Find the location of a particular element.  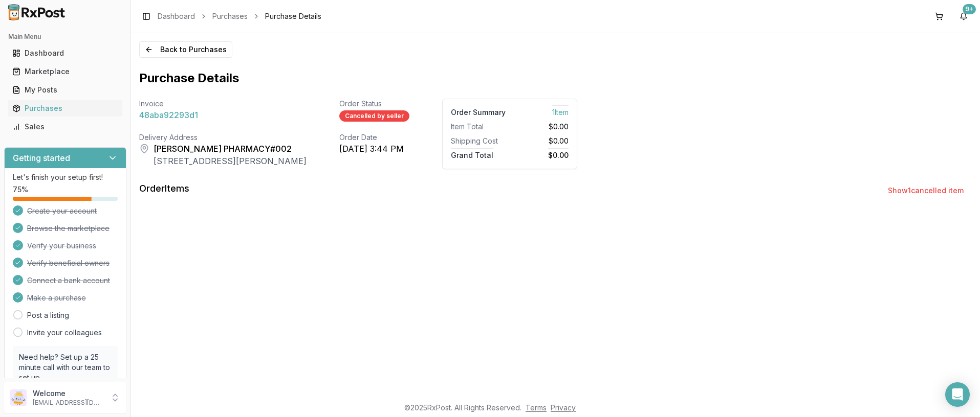

div: Item Total is located at coordinates (478, 127).